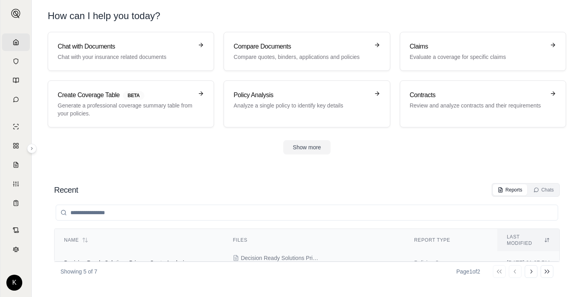 The image size is (582, 297). Describe the element at coordinates (125, 95) in the screenshot. I see `h3: Create Coverage Table` at that location.